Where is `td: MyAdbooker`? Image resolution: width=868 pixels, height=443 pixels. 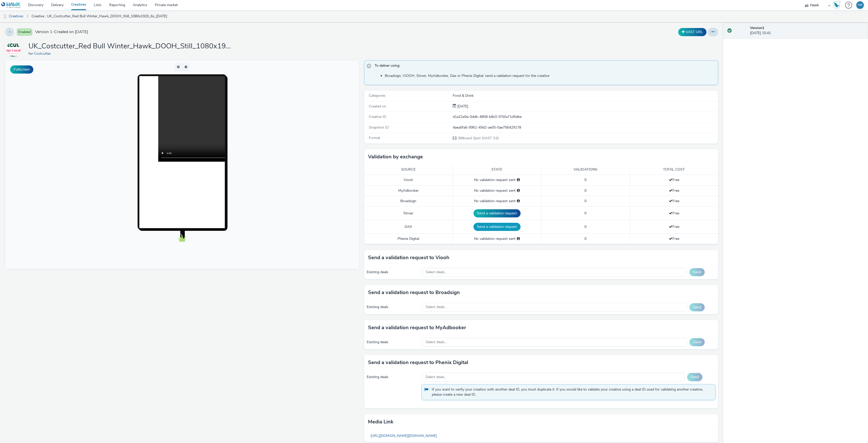 td: MyAdbooker is located at coordinates (408, 190).